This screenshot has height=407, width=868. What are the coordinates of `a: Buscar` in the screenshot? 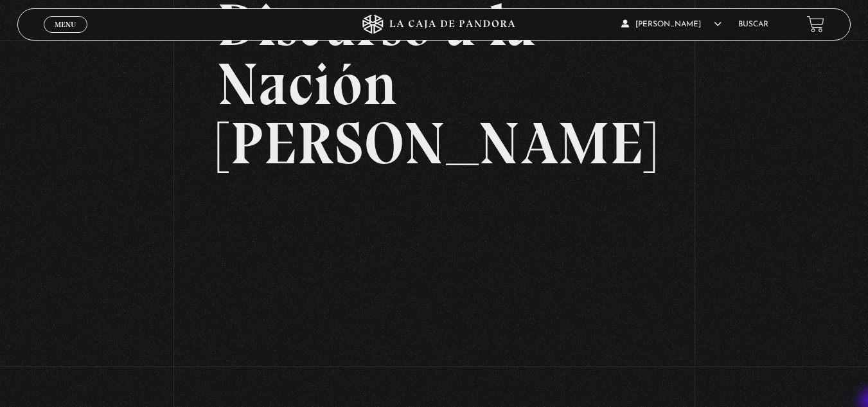 It's located at (753, 25).